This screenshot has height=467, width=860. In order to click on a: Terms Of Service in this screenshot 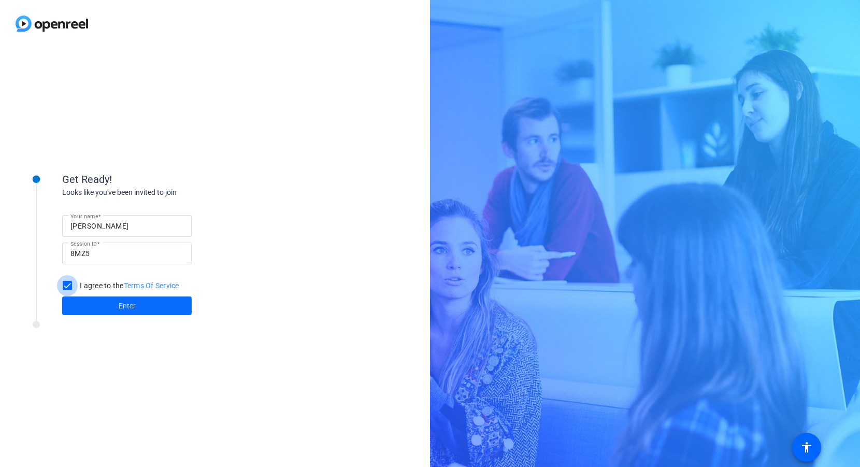, I will do `click(151, 285)`.